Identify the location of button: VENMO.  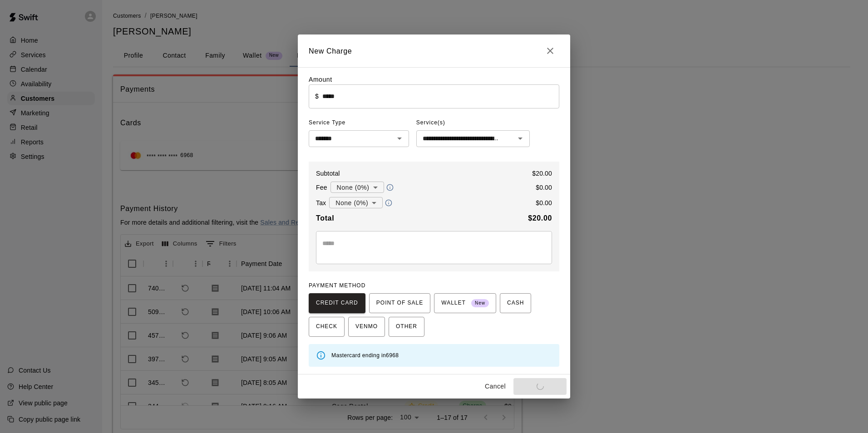
(366, 327).